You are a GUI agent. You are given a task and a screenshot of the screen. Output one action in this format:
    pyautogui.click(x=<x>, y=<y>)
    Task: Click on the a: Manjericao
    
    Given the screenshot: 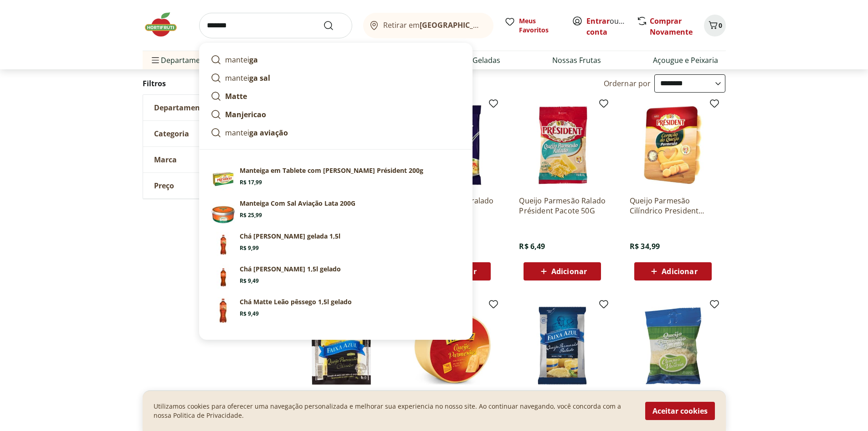 What is the action you would take?
    pyautogui.click(x=336, y=114)
    